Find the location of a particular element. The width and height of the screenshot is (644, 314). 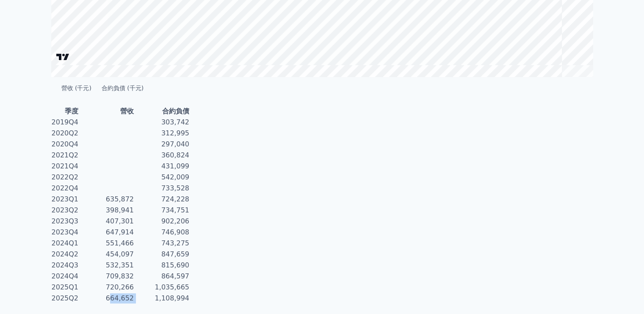

td: 2022Q4 is located at coordinates (65, 188).